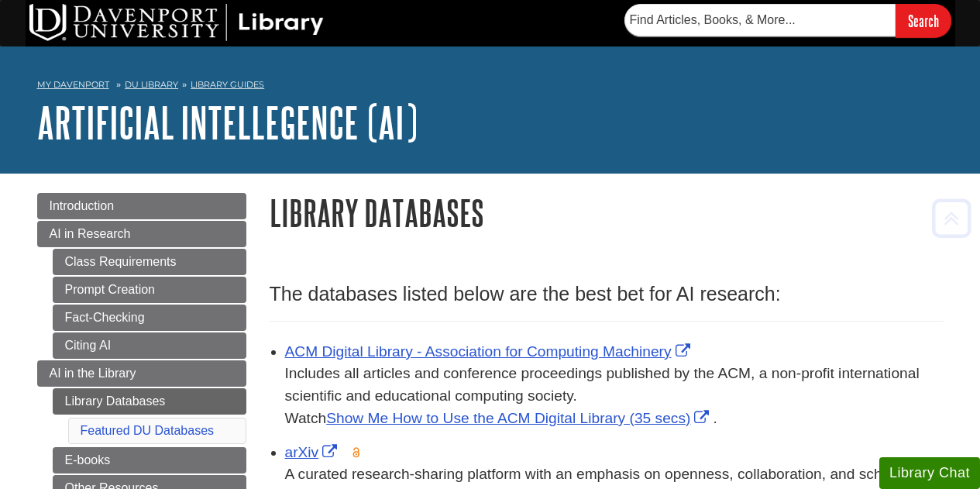 The height and width of the screenshot is (489, 980). I want to click on a: AI in the Library, so click(142, 373).